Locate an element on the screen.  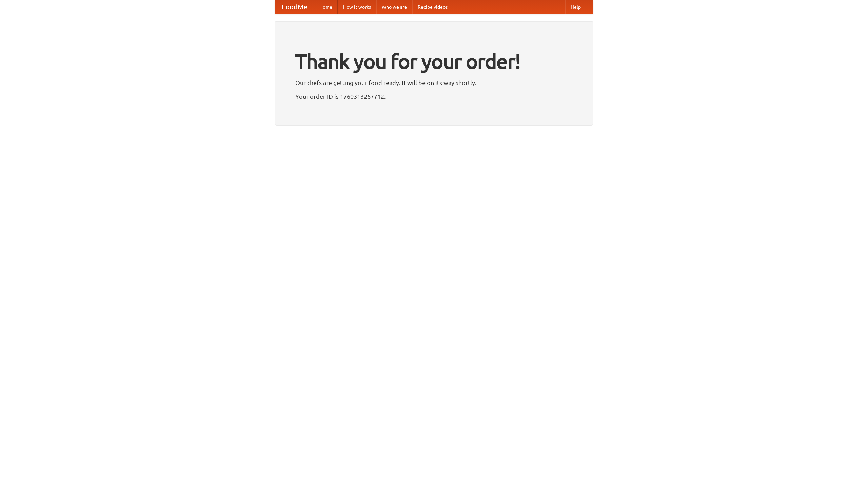
a: How it works is located at coordinates (357, 7).